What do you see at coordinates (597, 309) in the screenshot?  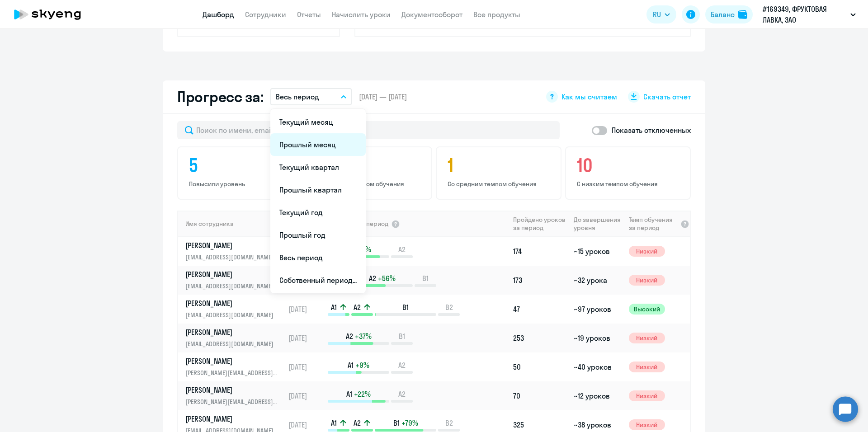 I see `td: ~97 уроков` at bounding box center [597, 309].